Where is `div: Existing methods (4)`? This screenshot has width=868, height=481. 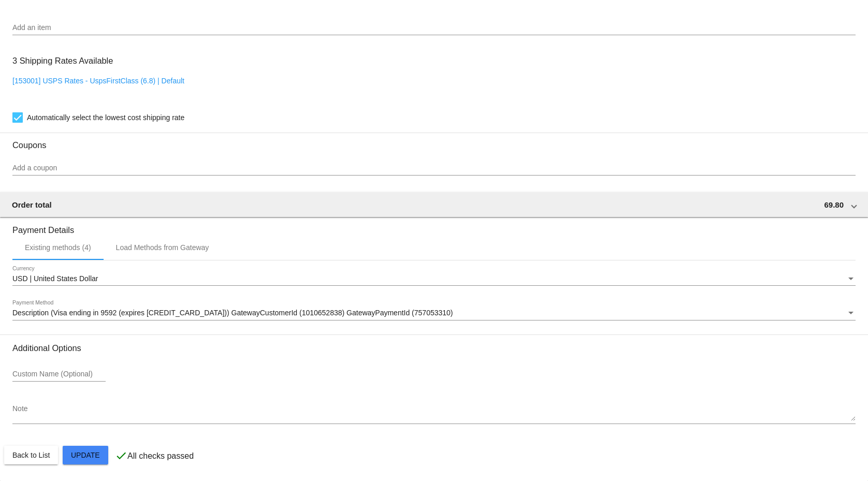 div: Existing methods (4) is located at coordinates (58, 248).